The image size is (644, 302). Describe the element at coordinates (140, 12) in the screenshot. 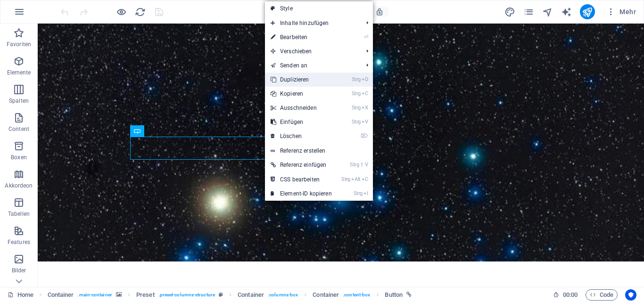

I see `i: Seite neu laden` at that location.